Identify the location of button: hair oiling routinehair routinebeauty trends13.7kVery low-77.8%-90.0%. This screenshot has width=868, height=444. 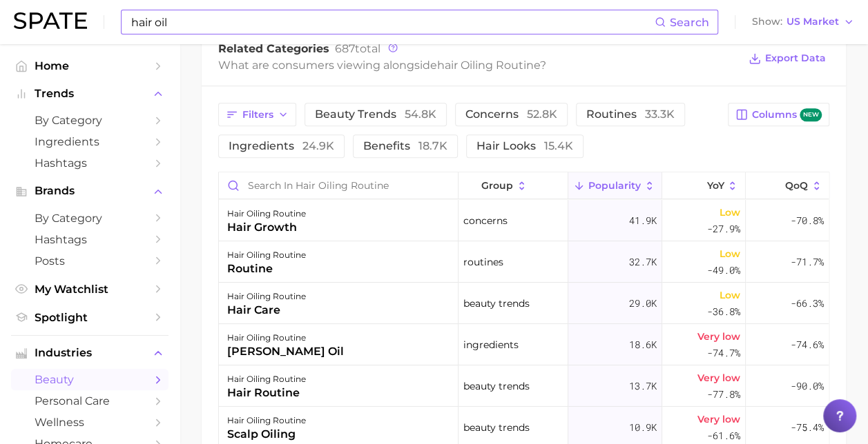
(524, 386).